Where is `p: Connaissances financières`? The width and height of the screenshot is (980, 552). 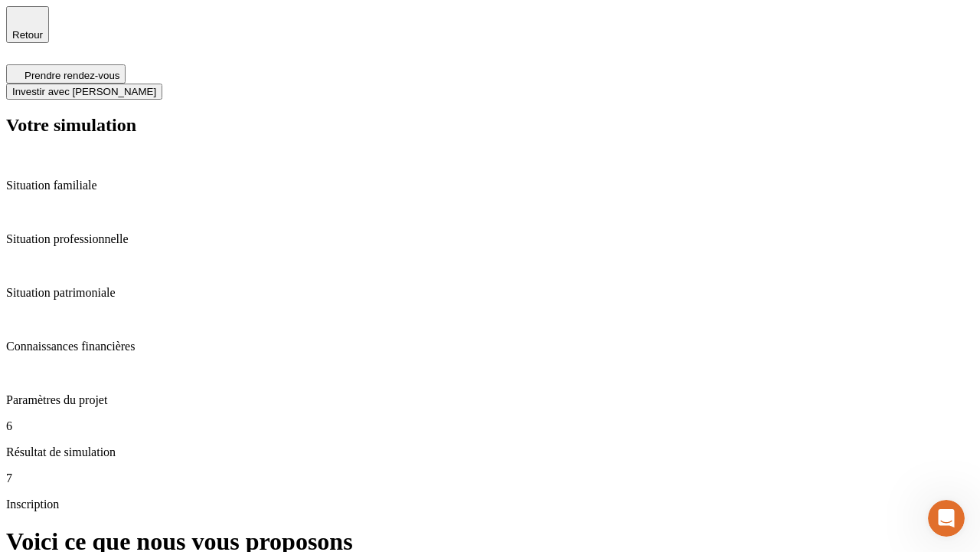 p: Connaissances financières is located at coordinates (490, 347).